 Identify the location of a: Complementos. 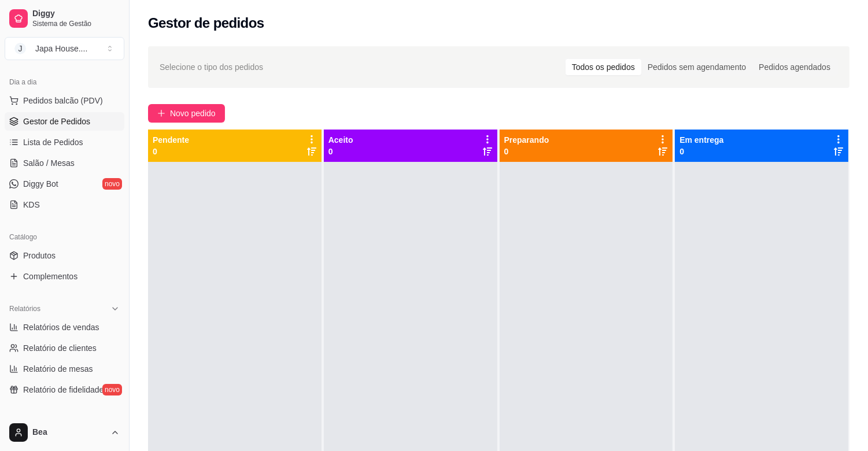
(64, 277).